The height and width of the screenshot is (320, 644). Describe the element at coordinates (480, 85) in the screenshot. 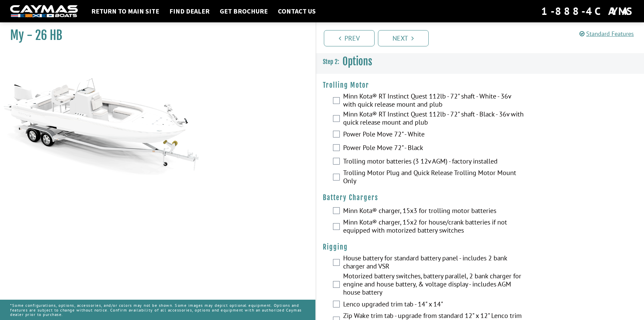

I see `h4: Trolling Motor` at that location.